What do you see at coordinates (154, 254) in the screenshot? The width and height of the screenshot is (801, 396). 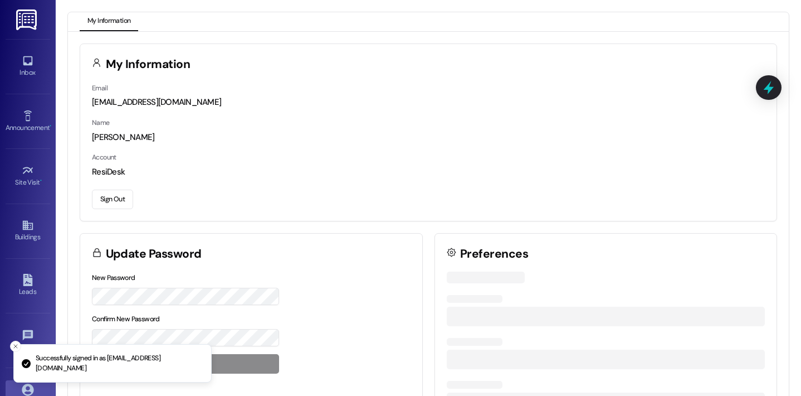 I see `h3: Update Password` at bounding box center [154, 254].